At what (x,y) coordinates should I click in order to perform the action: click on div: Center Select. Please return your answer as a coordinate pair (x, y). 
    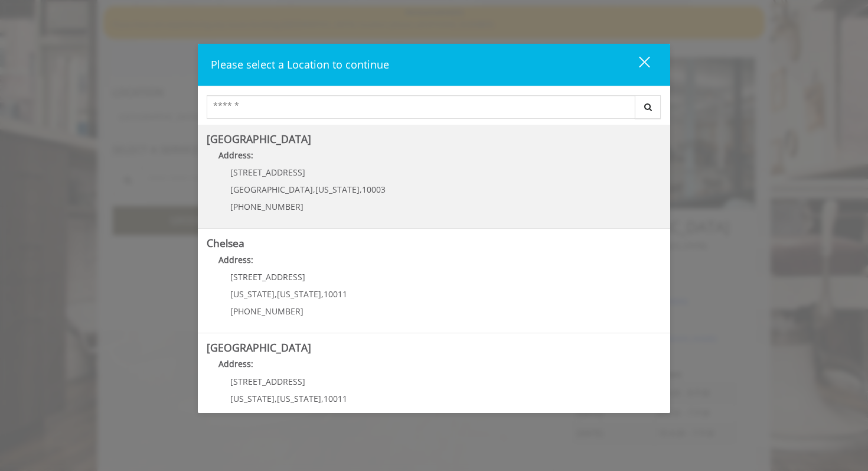
    Looking at the image, I should click on (434, 110).